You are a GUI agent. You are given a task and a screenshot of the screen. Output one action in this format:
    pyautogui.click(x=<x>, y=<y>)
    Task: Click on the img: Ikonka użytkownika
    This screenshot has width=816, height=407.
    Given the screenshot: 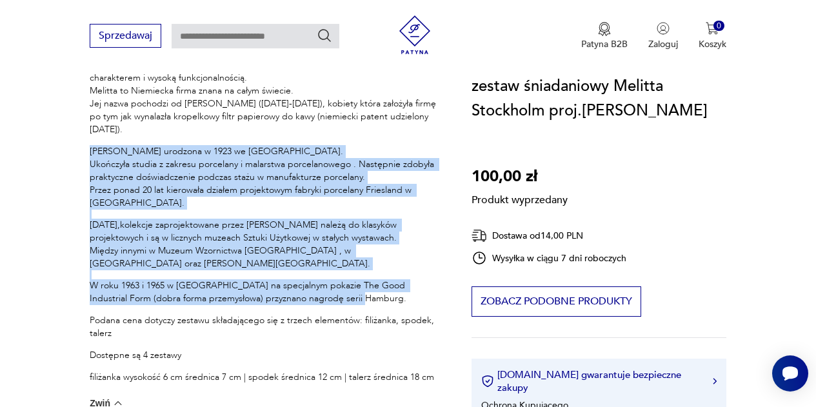 What is the action you would take?
    pyautogui.click(x=663, y=28)
    